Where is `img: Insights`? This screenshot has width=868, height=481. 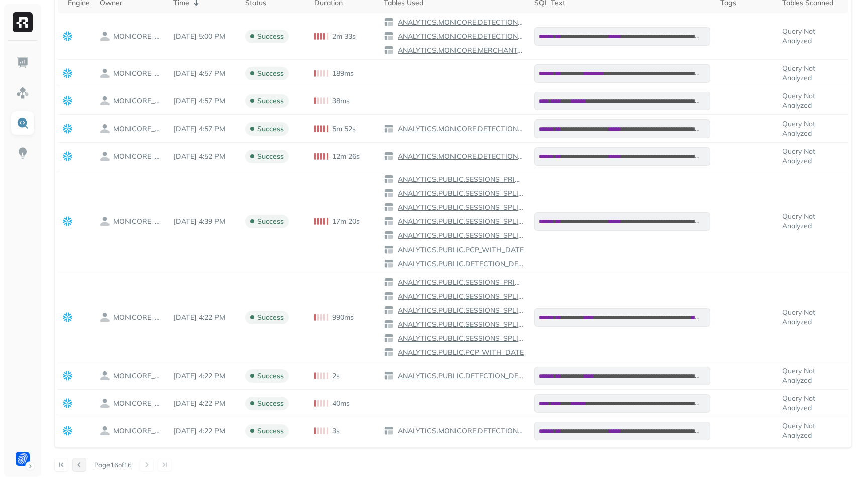 img: Insights is located at coordinates (23, 153).